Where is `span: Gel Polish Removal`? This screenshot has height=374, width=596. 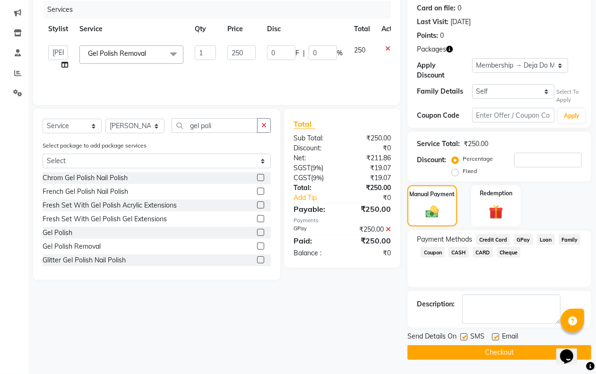 span: Gel Polish Removal is located at coordinates (117, 53).